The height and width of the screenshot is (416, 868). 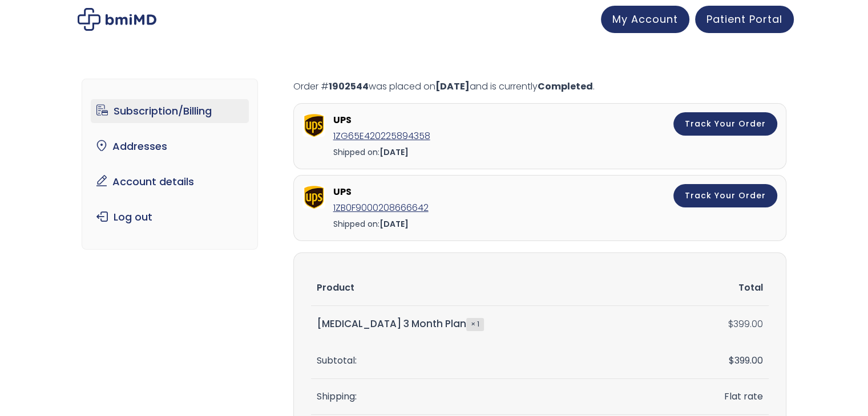 I want to click on a: Subscription/Billing, so click(x=170, y=111).